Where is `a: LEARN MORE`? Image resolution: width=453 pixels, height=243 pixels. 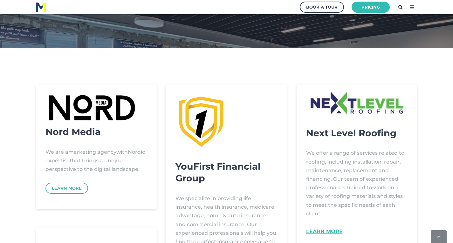 a: LEARN MORE is located at coordinates (324, 231).